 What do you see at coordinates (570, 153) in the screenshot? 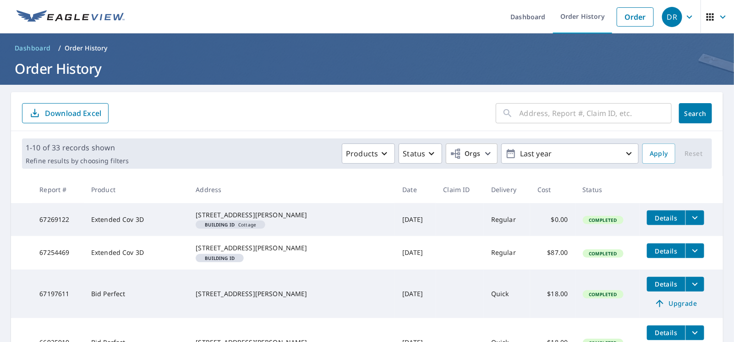
I see `p: Last year` at bounding box center [570, 153].